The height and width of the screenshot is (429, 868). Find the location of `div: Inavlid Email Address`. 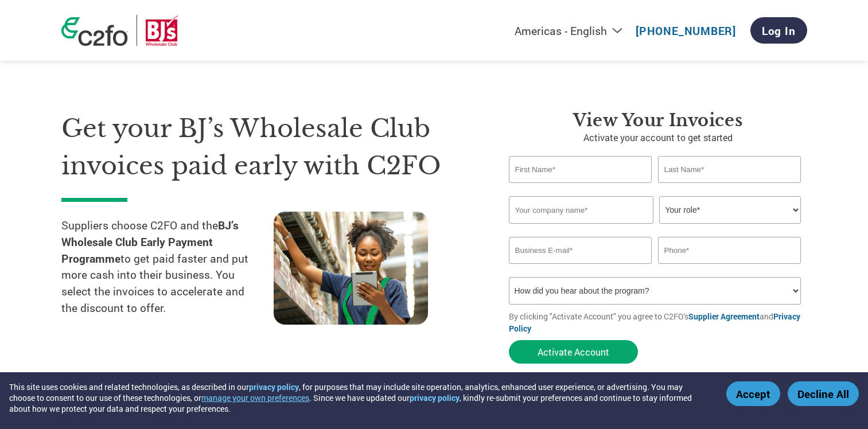

div: Inavlid Email Address is located at coordinates (581, 268).